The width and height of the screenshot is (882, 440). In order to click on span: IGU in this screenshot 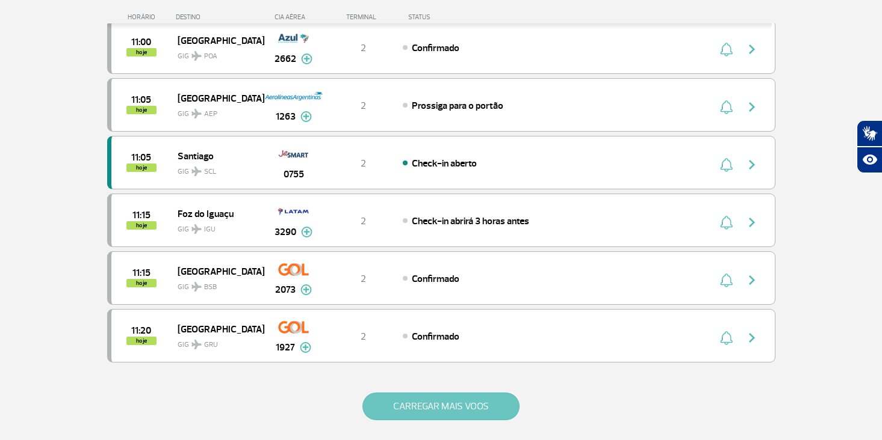, I will do `click(209, 230)`.